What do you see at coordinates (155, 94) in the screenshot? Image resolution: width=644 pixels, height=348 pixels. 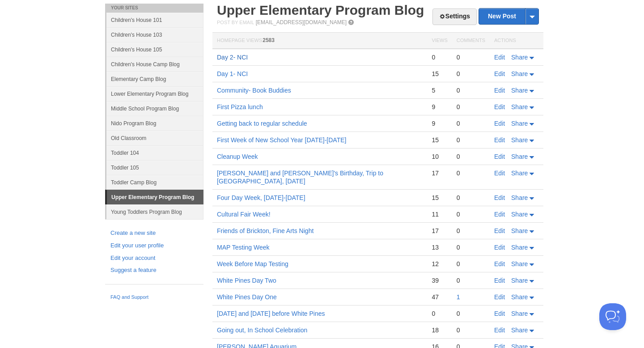 I see `a: Lower Elementary Program Blog` at bounding box center [155, 94].